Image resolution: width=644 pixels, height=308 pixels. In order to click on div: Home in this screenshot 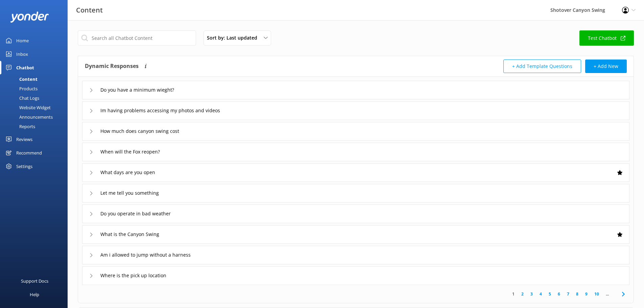, I will do `click(22, 40)`.